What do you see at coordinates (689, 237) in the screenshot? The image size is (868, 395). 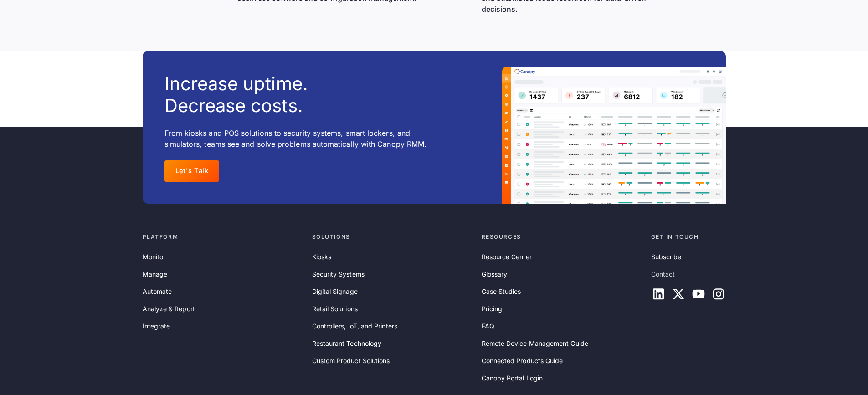 I see `div: Get in touch` at bounding box center [689, 237].